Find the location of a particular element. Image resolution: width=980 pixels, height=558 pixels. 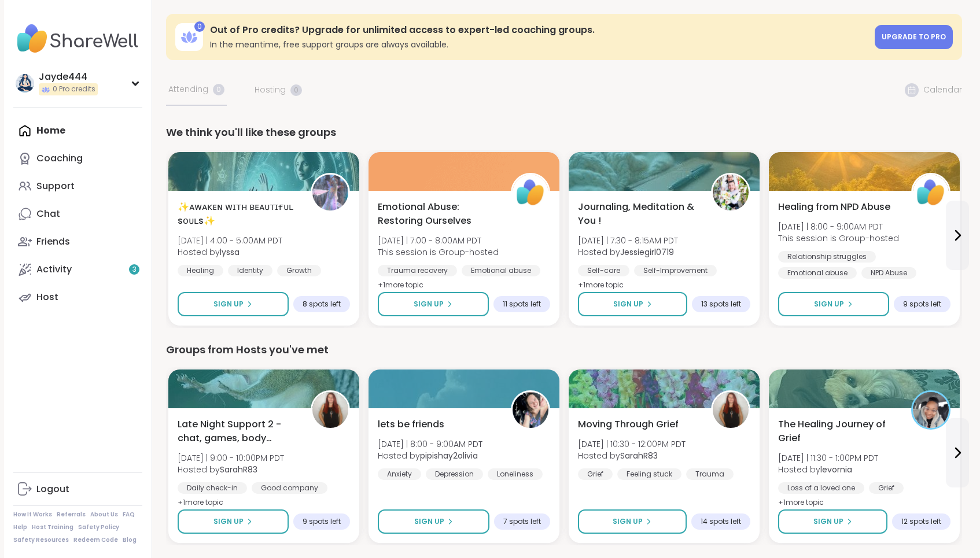

div: Self-Improvement is located at coordinates (675, 271).